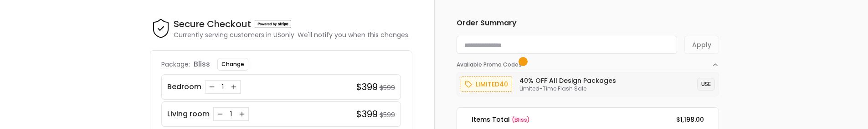  What do you see at coordinates (690, 120) in the screenshot?
I see `dd: $1,198.00` at bounding box center [690, 120].